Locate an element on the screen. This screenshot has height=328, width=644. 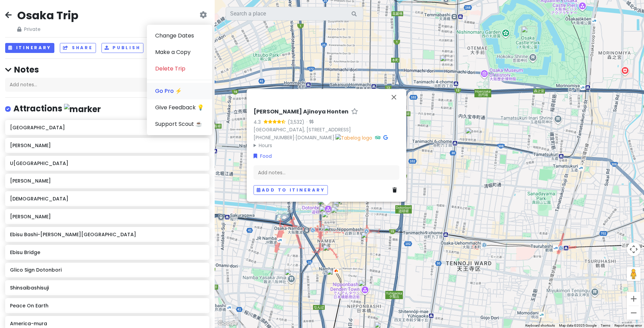
span: Private is located at coordinates (48, 29).